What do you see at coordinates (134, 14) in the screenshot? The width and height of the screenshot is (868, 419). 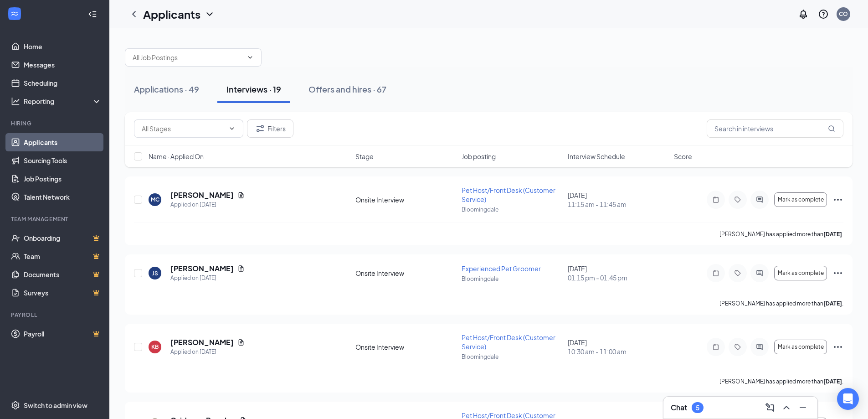 I see `svg: ChevronLeft` at bounding box center [134, 14].